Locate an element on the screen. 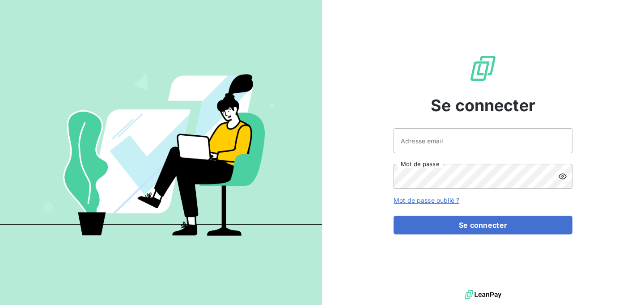  span: Se connecter is located at coordinates (483, 106).